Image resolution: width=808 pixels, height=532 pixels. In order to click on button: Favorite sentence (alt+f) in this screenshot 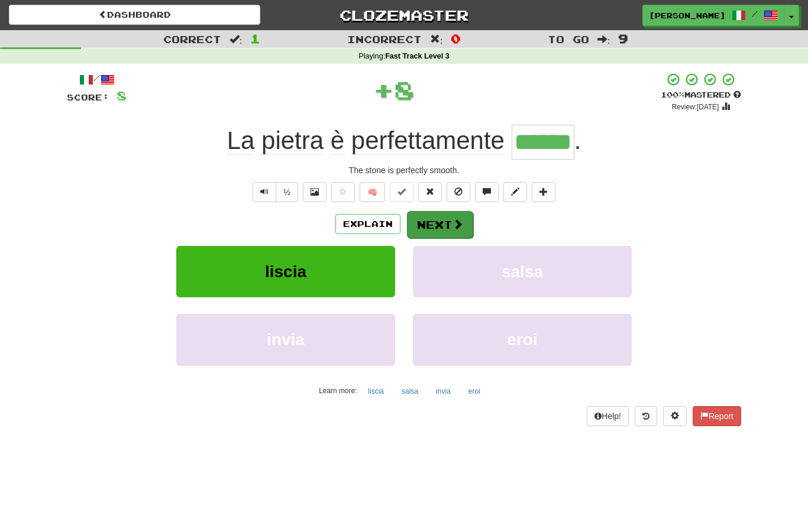, I will do `click(343, 192)`.